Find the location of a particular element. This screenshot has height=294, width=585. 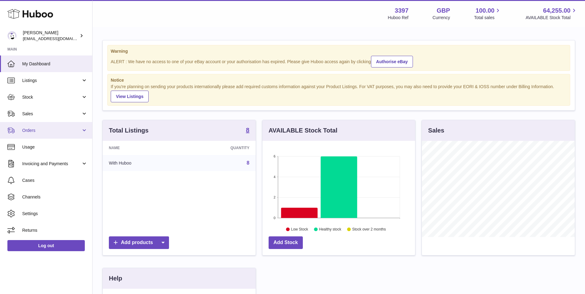

th: Name is located at coordinates (143, 148).